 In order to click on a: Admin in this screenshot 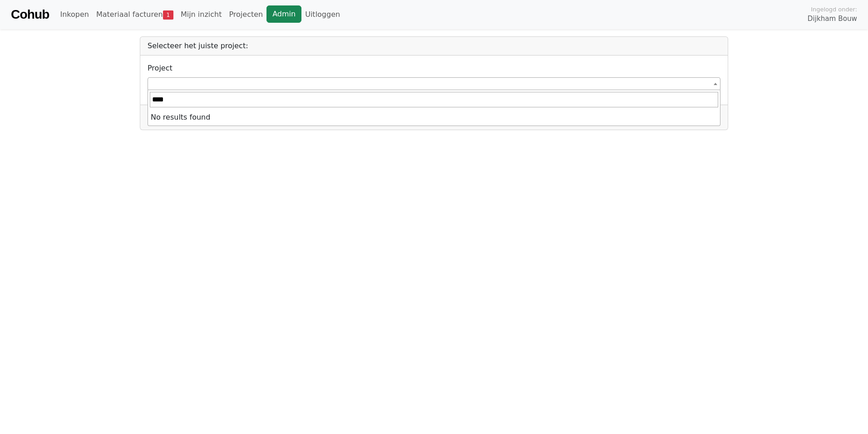, I will do `click(283, 14)`.